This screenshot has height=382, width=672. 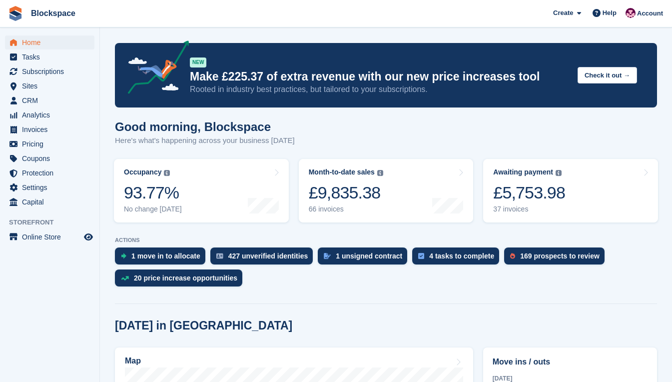 What do you see at coordinates (52, 129) in the screenshot?
I see `span: Invoices` at bounding box center [52, 129].